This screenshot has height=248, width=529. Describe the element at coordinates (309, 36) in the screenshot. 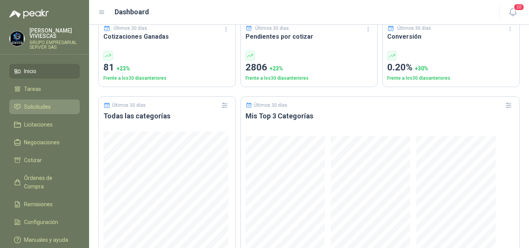

I see `h3: Pendientes por cotizar` at that location.